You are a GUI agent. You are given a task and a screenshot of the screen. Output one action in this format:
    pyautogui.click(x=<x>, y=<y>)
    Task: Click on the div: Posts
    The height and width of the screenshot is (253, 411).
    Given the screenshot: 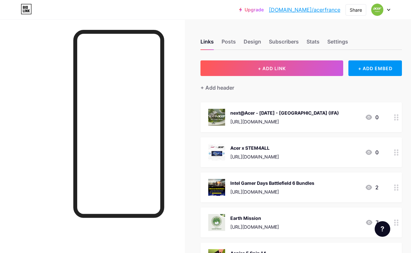 What is the action you would take?
    pyautogui.click(x=229, y=43)
    